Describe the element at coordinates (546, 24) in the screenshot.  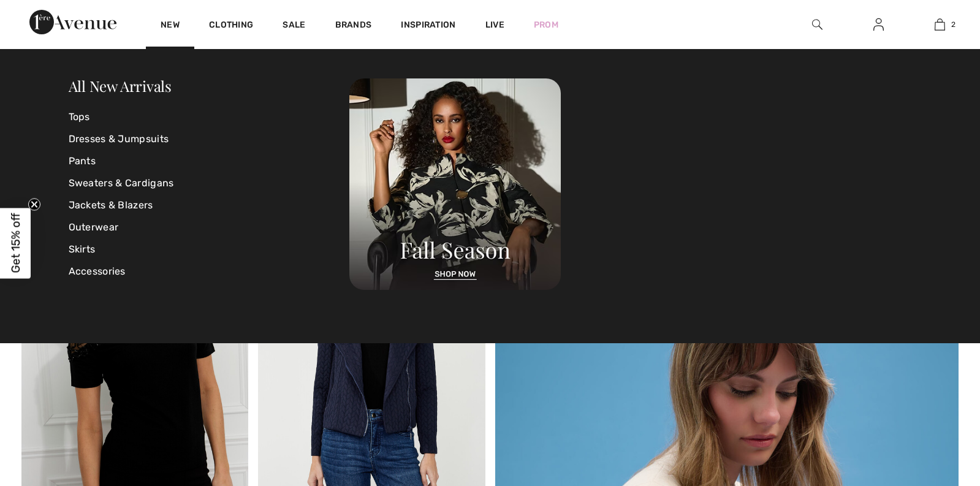
I see `a: Prom` at that location.